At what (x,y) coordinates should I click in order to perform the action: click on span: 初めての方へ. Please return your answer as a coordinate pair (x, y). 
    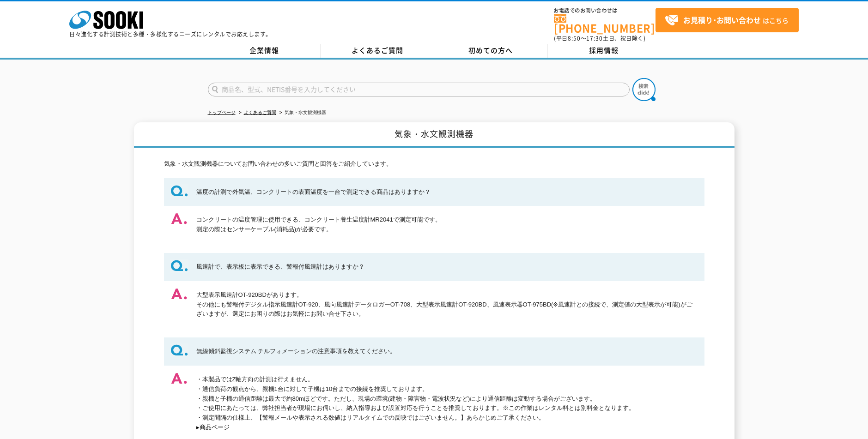
    Looking at the image, I should click on (491, 50).